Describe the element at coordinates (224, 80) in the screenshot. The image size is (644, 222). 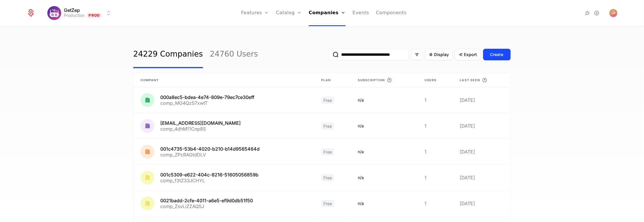
I see `th: Company` at that location.